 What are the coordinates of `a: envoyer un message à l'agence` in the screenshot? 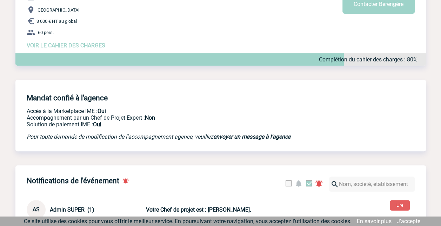 It's located at (252, 137).